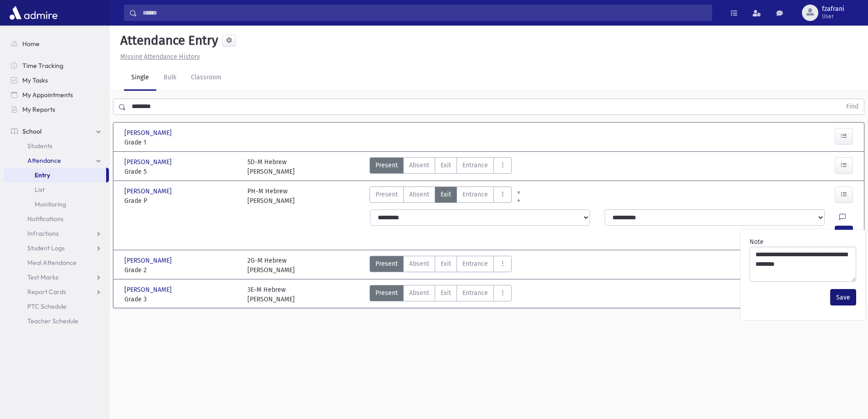 This screenshot has height=419, width=868. What do you see at coordinates (56, 277) in the screenshot?
I see `a: Test Marks` at bounding box center [56, 277].